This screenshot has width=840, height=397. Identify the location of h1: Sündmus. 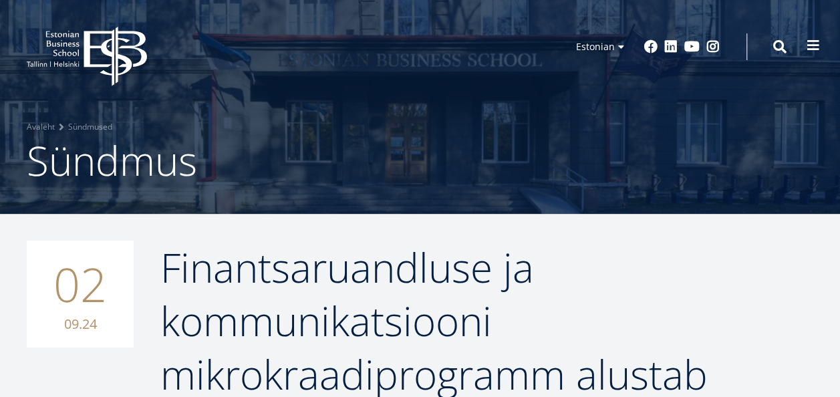
(419, 160).